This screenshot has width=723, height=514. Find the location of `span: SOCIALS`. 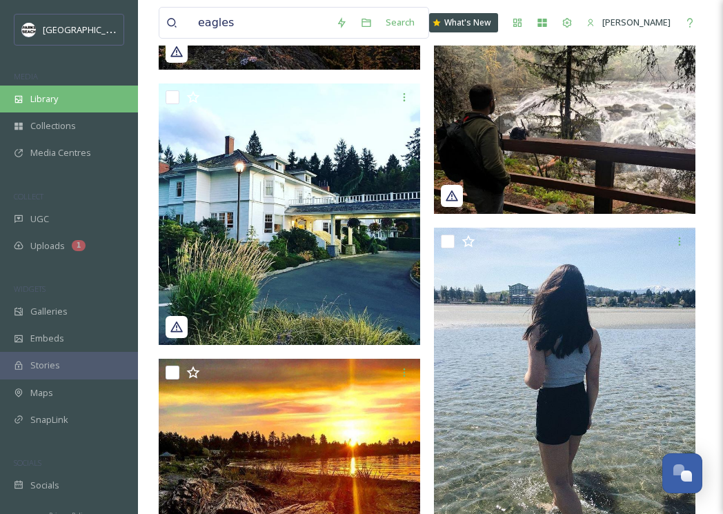

span: SOCIALS is located at coordinates (28, 462).